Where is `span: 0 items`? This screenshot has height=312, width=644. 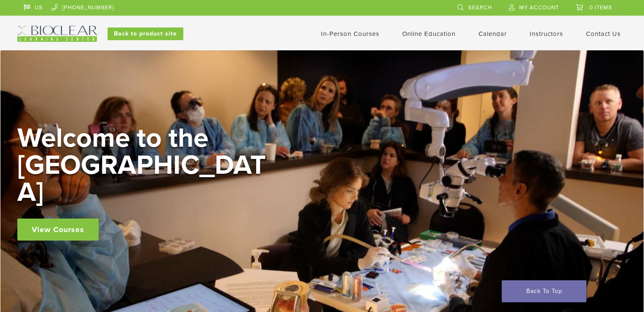
span: 0 items is located at coordinates (601, 7).